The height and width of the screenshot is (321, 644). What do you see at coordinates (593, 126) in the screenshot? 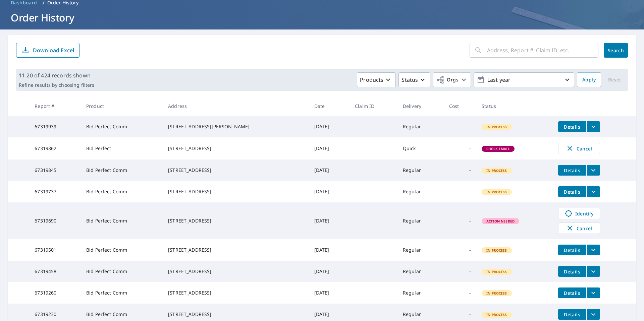
I see `button: filesDropdownBtn-67319939` at bounding box center [593, 126].